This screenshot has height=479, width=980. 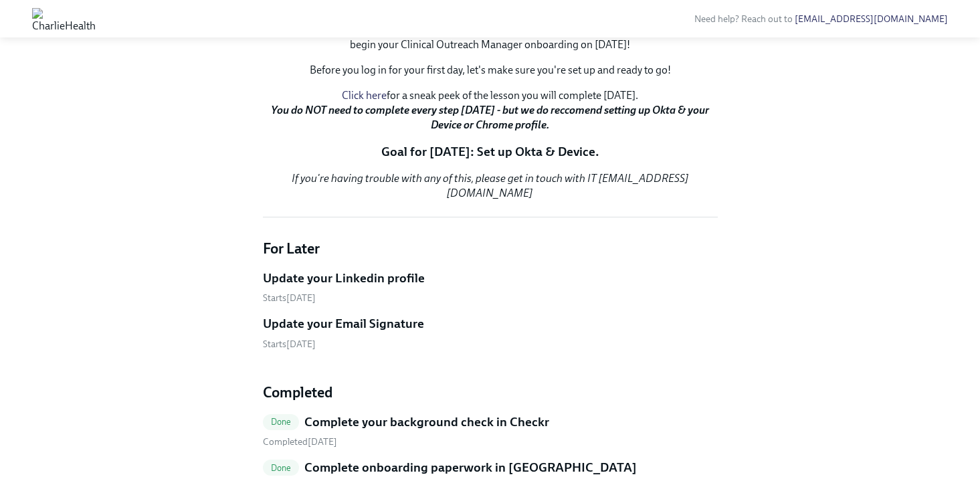 I want to click on img: CharlieHealth, so click(x=63, y=19).